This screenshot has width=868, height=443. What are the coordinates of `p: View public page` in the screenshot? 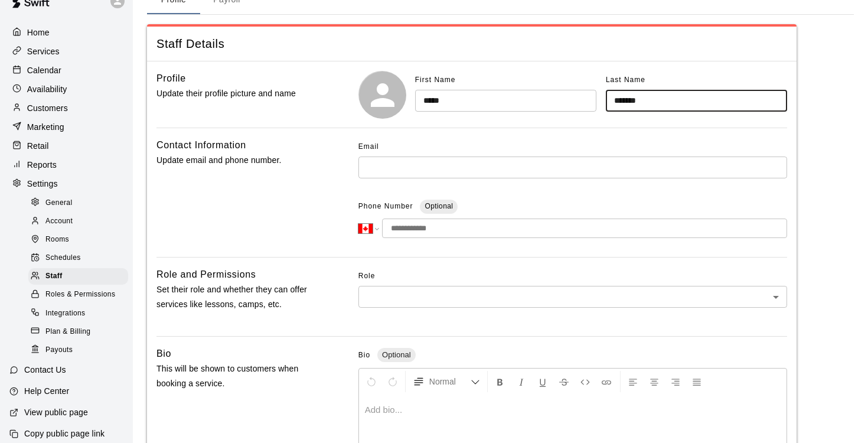 It's located at (56, 412).